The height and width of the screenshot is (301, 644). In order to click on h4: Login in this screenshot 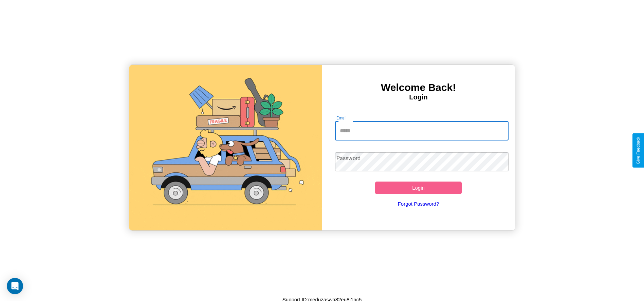, I will do `click(418, 97)`.